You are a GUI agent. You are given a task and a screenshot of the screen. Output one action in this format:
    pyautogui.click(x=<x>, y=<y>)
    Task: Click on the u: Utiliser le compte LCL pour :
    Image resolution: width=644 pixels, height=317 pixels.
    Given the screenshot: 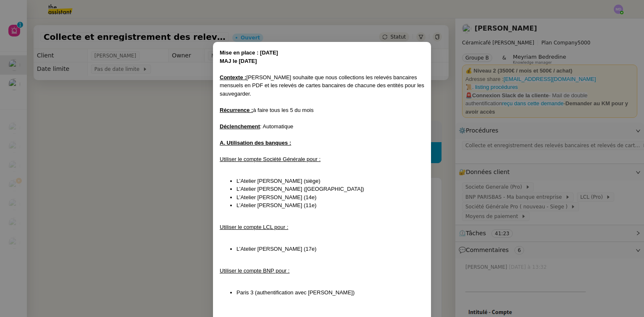 What is the action you would take?
    pyautogui.click(x=254, y=226)
    